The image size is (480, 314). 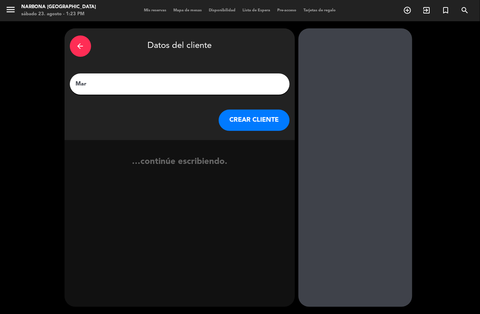 What do you see at coordinates (58, 14) in the screenshot?
I see `div: sábado 23. agosto - 1:23 PM` at bounding box center [58, 14].